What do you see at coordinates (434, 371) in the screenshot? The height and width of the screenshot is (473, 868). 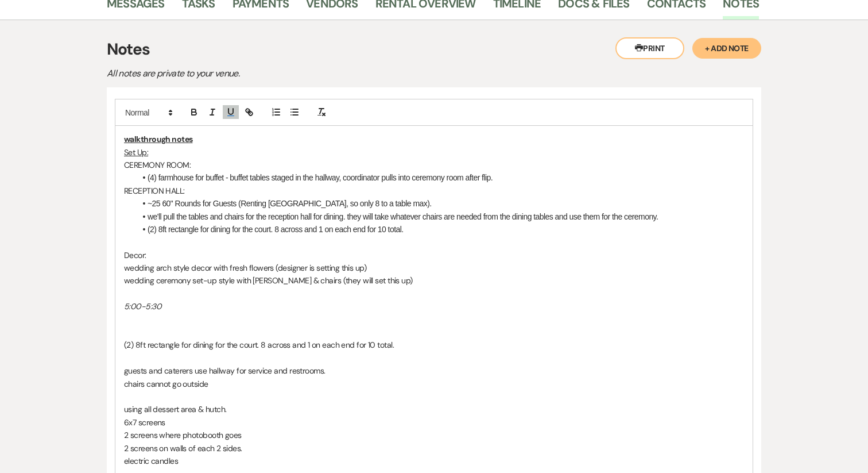 I see `p: guests and caterers use hallway for service and restrooms.` at bounding box center [434, 371].